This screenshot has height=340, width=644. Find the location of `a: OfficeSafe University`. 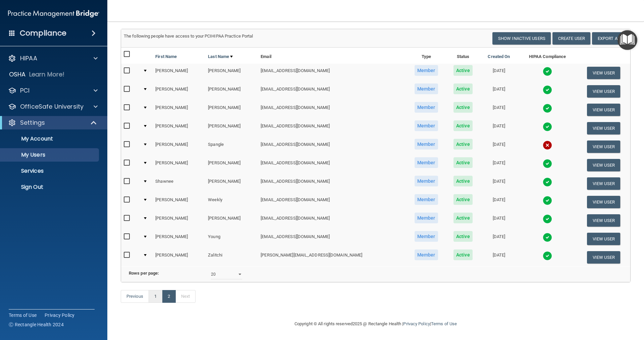

a: OfficeSafe University is located at coordinates (53, 107).